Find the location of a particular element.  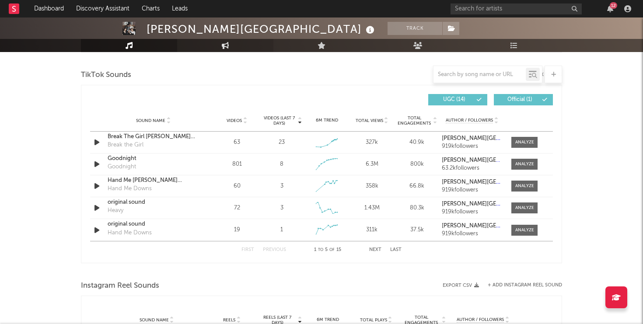

div: 80.3k is located at coordinates (417, 208).